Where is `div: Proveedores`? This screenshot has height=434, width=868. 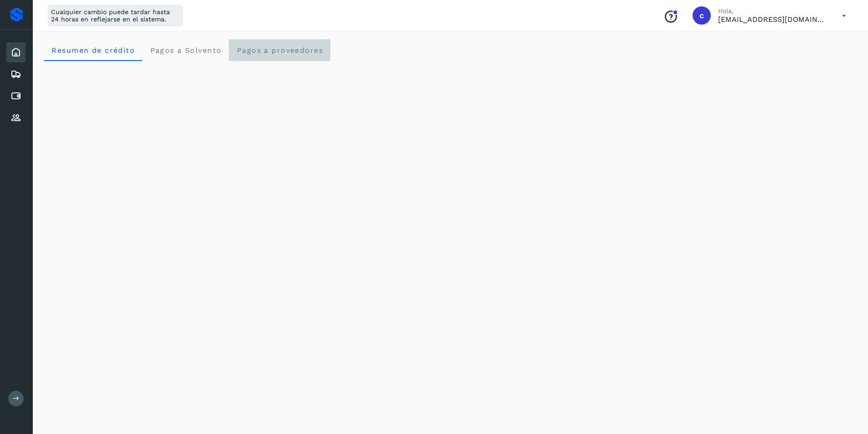 div: Proveedores is located at coordinates (16, 118).